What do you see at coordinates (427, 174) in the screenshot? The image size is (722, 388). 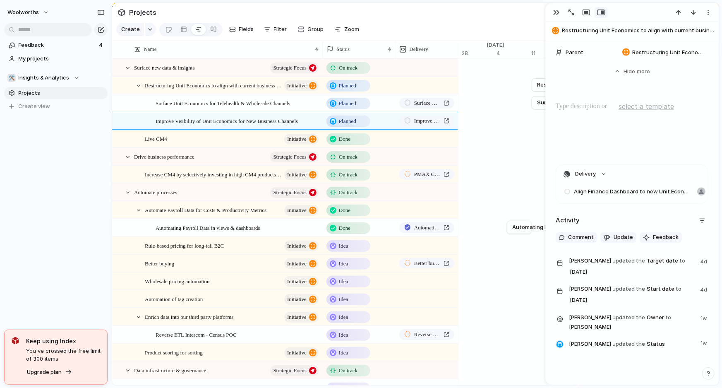 I see `span: PMAX CM4 Scores` at bounding box center [427, 174].